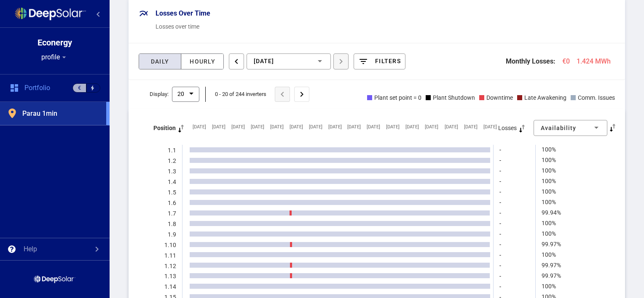  Describe the element at coordinates (181, 94) in the screenshot. I see `span: 20` at that location.